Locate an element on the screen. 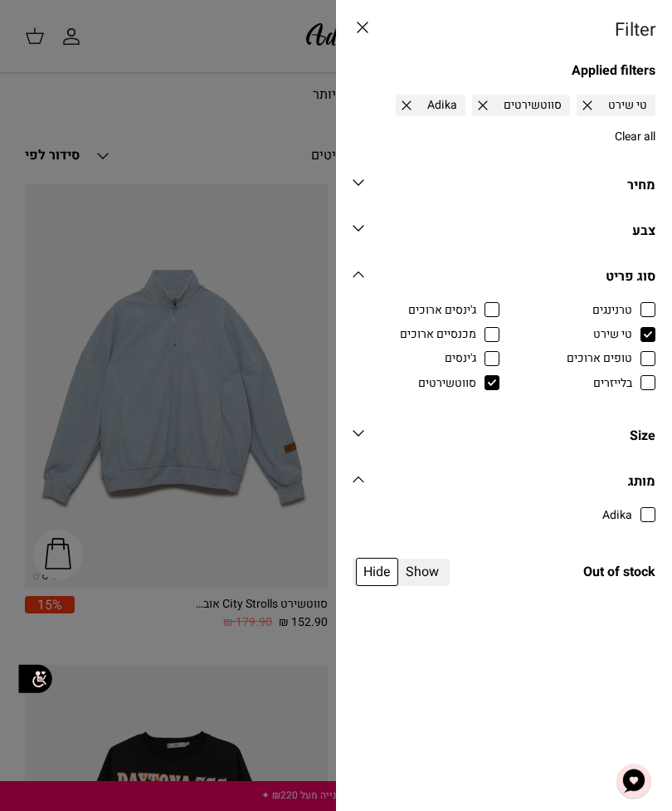 The height and width of the screenshot is (811, 672). span: ג'ינסים is located at coordinates (460, 359).